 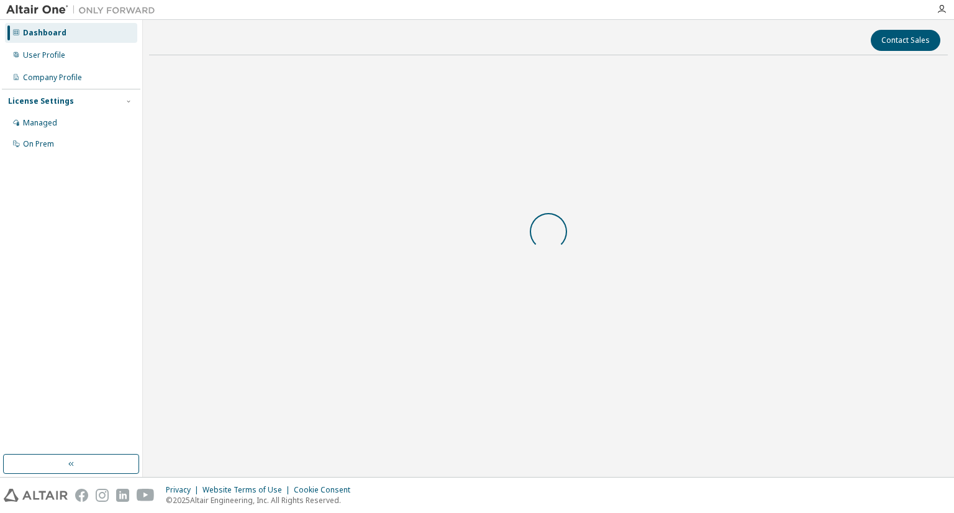 What do you see at coordinates (326, 490) in the screenshot?
I see `div: Cookie Consent` at bounding box center [326, 490].